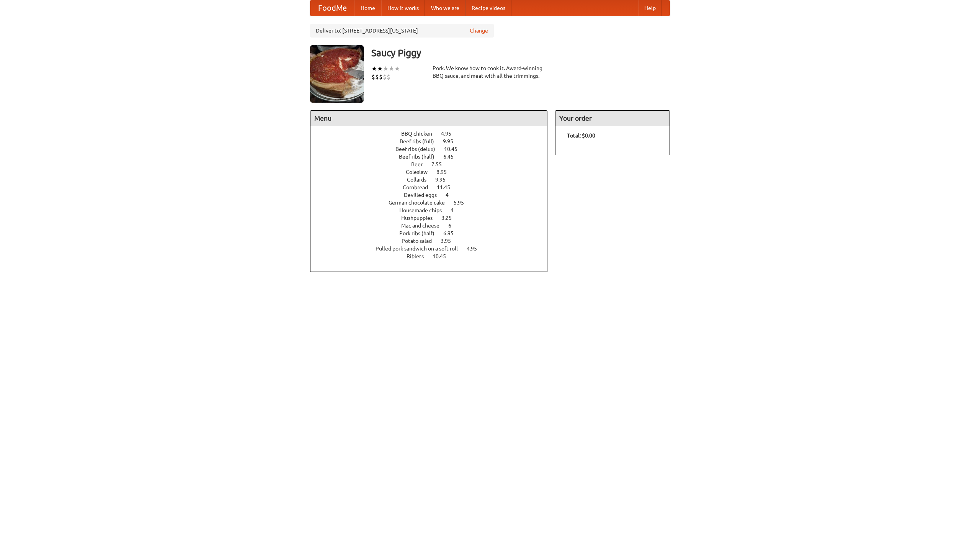 This screenshot has height=542, width=980. I want to click on a: Beer 7.55, so click(434, 164).